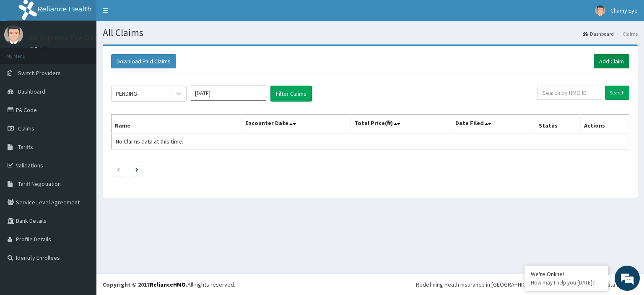 The width and height of the screenshot is (644, 295). I want to click on p: De Supreme Eye Clinic, so click(65, 38).